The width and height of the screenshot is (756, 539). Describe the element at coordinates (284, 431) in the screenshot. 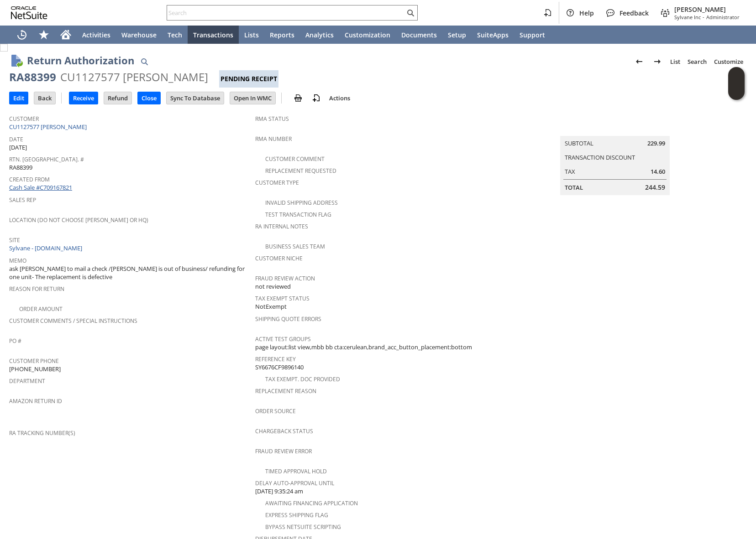

I see `a: Chargeback Status` at that location.